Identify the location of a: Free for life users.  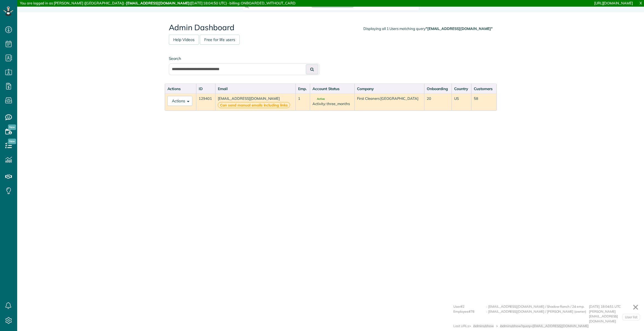
(220, 39).